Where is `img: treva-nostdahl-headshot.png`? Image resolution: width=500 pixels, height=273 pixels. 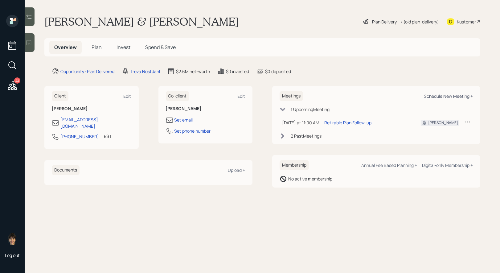 img: treva-nostdahl-headshot.png is located at coordinates (12, 239).